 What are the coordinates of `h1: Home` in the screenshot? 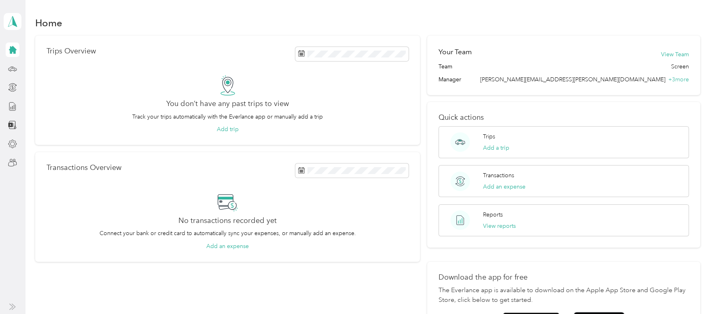 It's located at (49, 23).